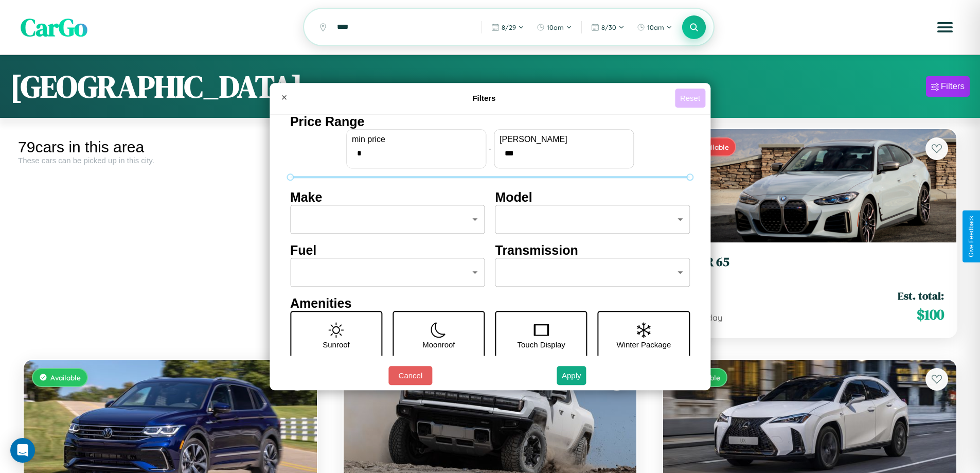  I want to click on a: BMW R 652021, so click(809, 267).